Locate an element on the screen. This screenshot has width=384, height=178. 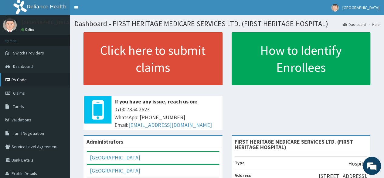
a: Click here to submit claims is located at coordinates (153, 59).